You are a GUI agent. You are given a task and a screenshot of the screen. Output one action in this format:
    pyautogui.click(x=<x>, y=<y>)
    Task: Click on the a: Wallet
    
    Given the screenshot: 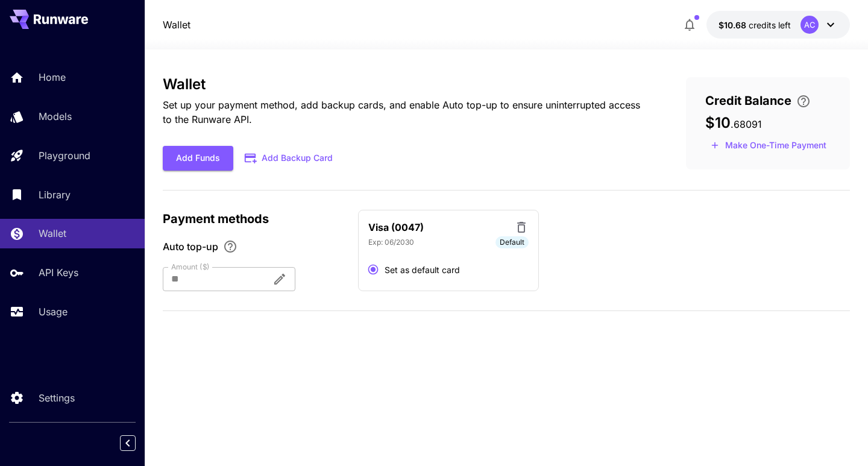 What is the action you would take?
    pyautogui.click(x=177, y=25)
    